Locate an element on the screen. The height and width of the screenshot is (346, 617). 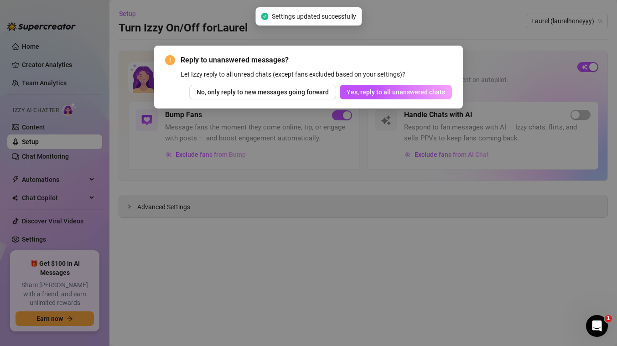
button: No, only reply to new messages going forward is located at coordinates (262, 92).